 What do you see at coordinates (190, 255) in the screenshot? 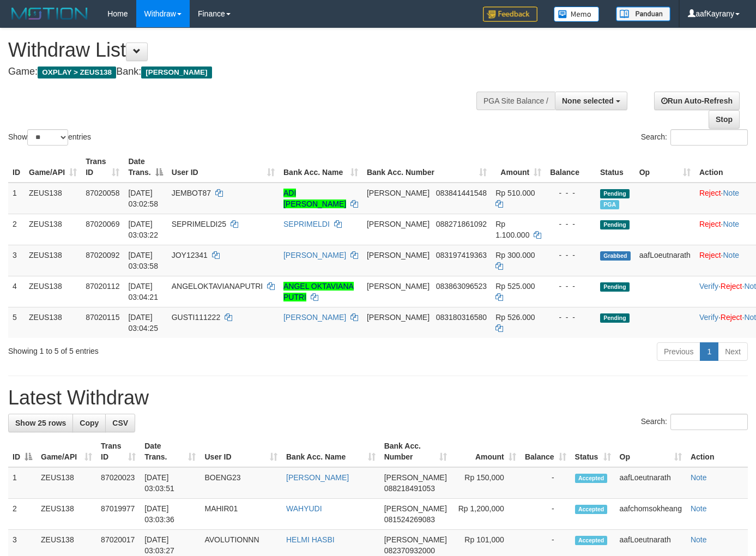
I see `span: JOY12341` at bounding box center [190, 255].